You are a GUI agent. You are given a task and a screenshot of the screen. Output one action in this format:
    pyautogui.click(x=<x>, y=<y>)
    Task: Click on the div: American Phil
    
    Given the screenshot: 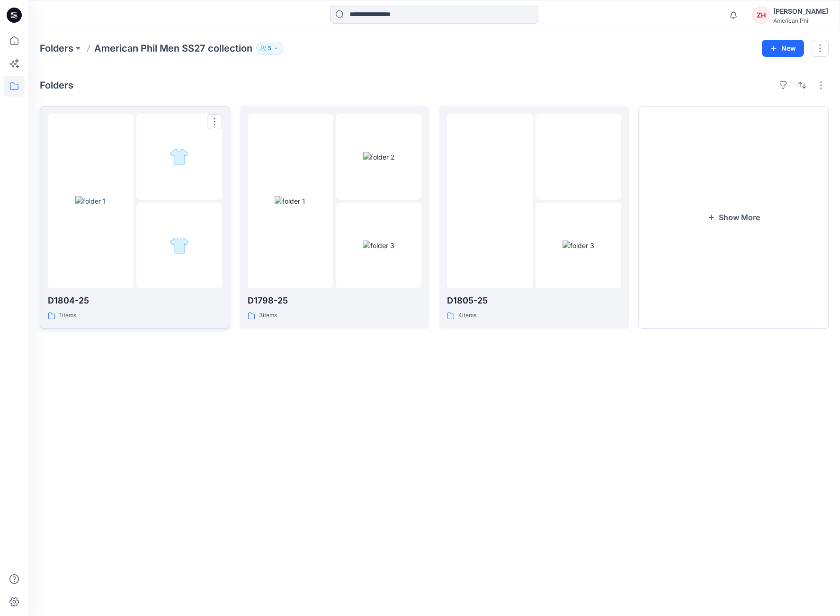 What is the action you would take?
    pyautogui.click(x=801, y=21)
    